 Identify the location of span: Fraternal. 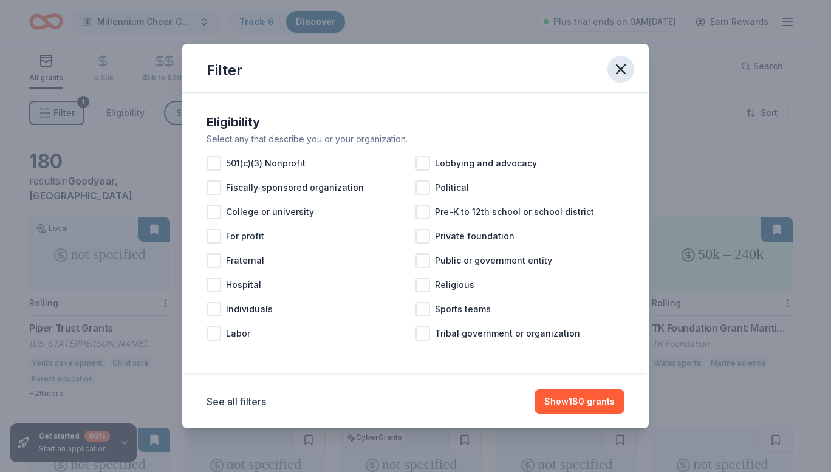
(245, 261).